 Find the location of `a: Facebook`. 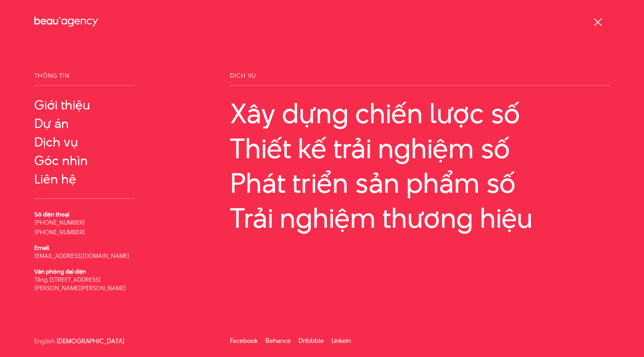

a: Facebook is located at coordinates (244, 340).